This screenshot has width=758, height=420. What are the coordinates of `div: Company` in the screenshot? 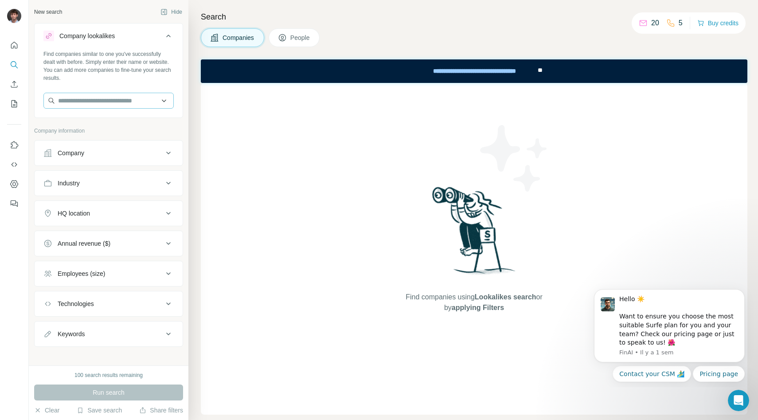 It's located at (71, 153).